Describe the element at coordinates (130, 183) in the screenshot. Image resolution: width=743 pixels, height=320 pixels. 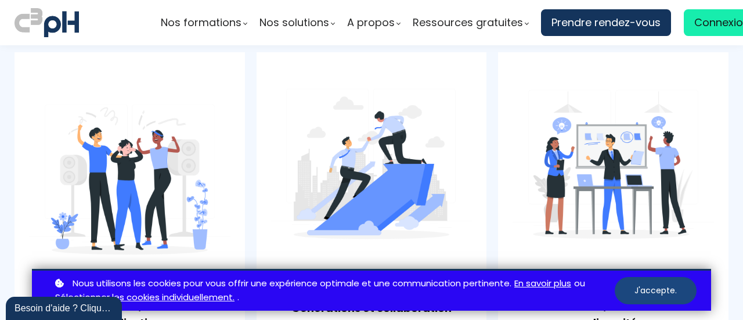
I see `img: 0fa4b91a21e9b13644d902463eab3498.png` at that location.